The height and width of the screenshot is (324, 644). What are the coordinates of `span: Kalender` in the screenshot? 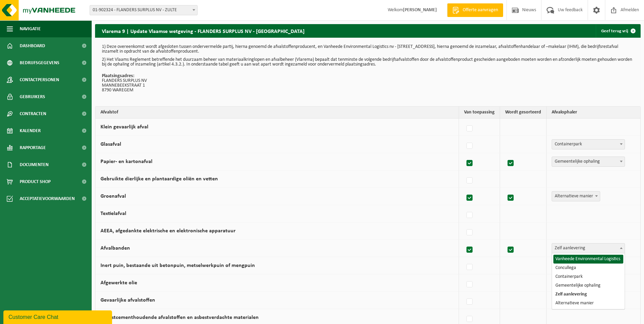 It's located at (30, 131).